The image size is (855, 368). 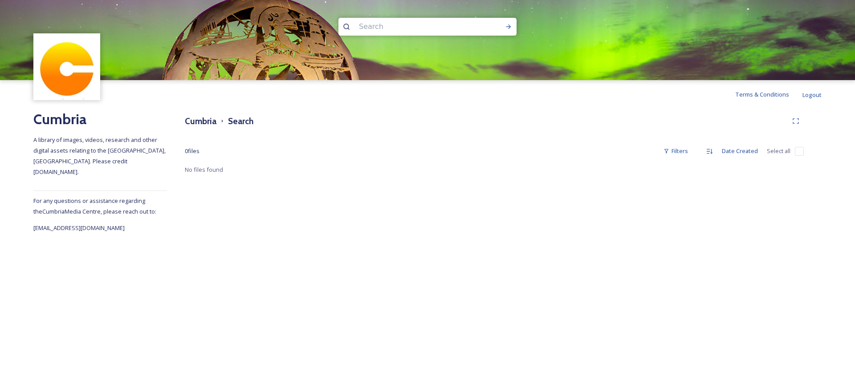 I want to click on a: Terms & Conditions, so click(x=768, y=94).